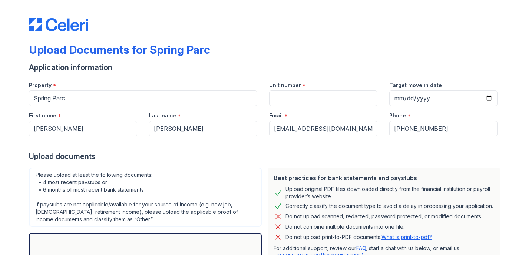  What do you see at coordinates (384, 217) in the screenshot?
I see `div: Do not upload scanned, redacted, password protected, or modified documents.` at bounding box center [384, 217].